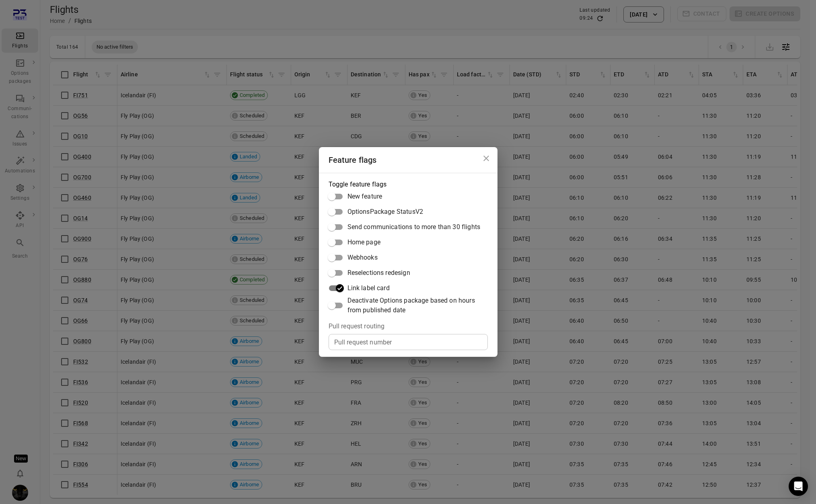  I want to click on span: Link label card, so click(369, 288).